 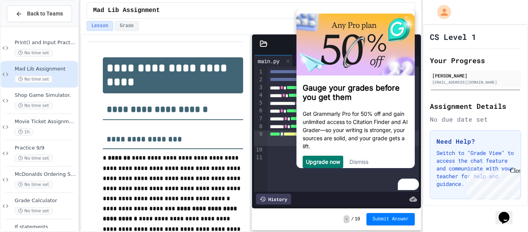 What do you see at coordinates (259, 138) in the screenshot?
I see `div: 9` at bounding box center [259, 138].